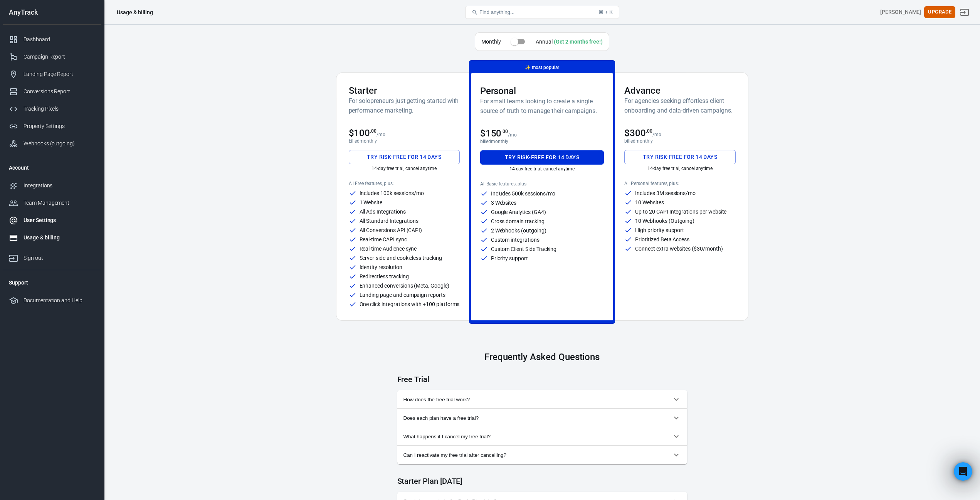 This screenshot has width=980, height=500. What do you see at coordinates (542, 68) in the screenshot?
I see `p: most popular` at bounding box center [542, 68].